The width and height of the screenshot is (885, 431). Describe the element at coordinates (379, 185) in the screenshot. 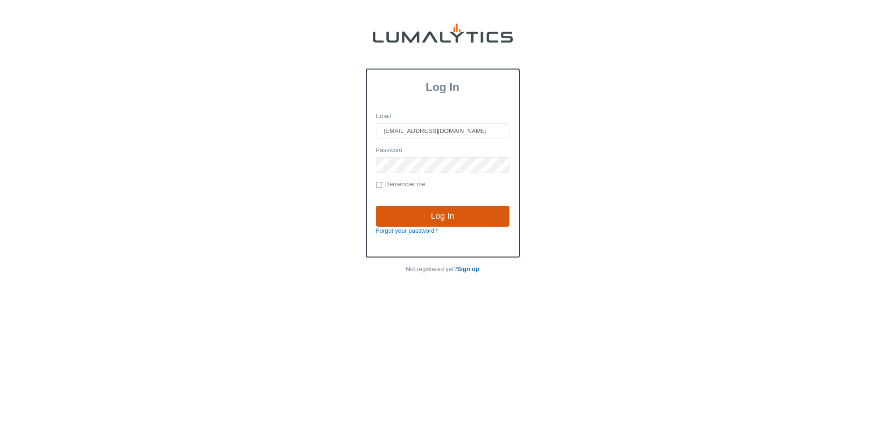

I see `input: Remember me` at that location.